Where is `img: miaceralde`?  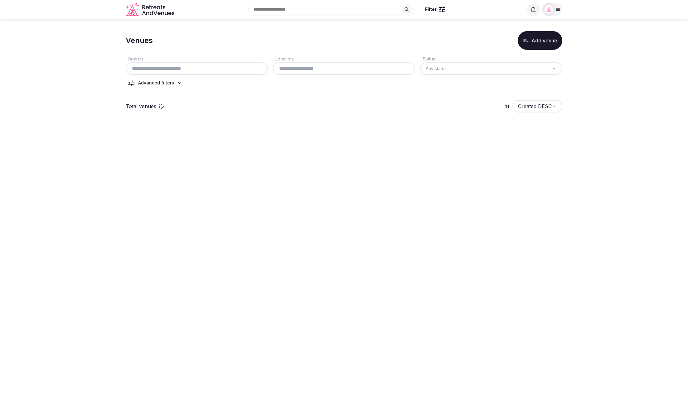
img: miaceralde is located at coordinates (549, 9).